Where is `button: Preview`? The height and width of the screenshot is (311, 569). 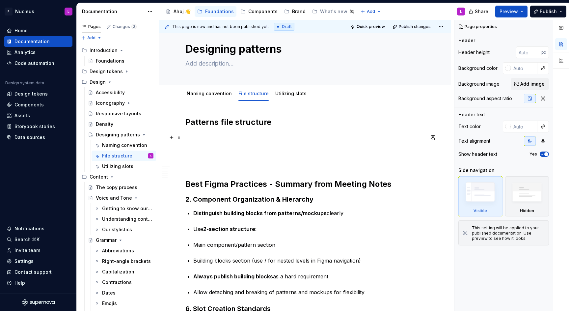 button: Preview is located at coordinates (512, 12).